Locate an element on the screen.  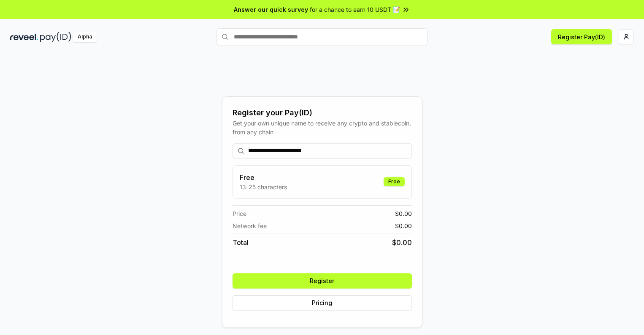
span: Total is located at coordinates (241, 243).